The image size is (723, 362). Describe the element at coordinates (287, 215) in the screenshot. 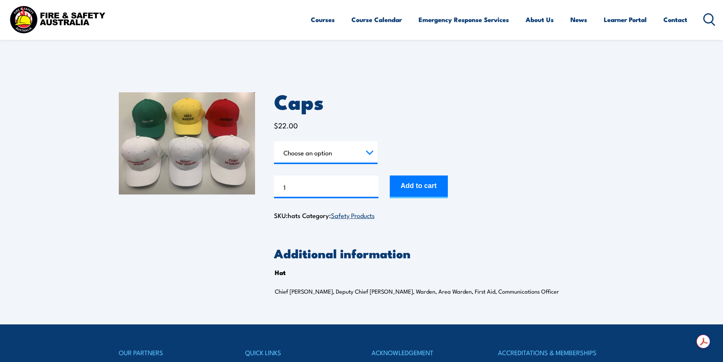

I see `span: SKU:` at that location.